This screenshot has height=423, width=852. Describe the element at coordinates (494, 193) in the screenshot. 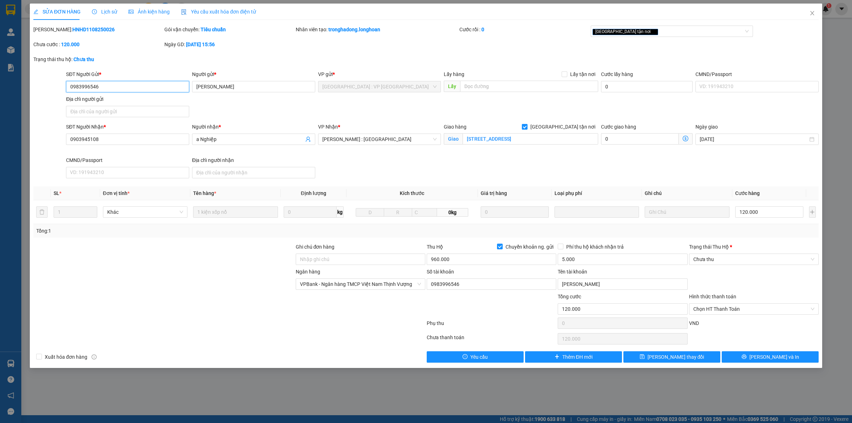

I see `span: Giá trị hàng` at that location.